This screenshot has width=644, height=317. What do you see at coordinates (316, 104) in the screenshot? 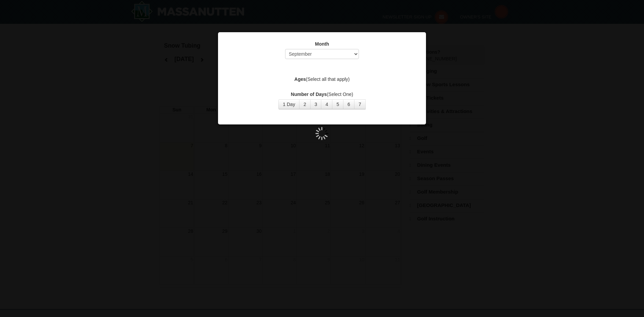
I see `button: 3` at bounding box center [316, 104].